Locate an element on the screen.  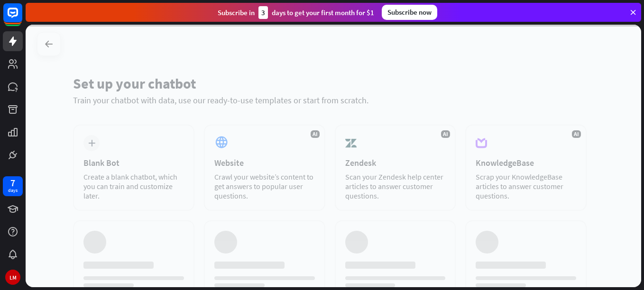
div: Subscribe in days to get your first month for $1 is located at coordinates (296, 12).